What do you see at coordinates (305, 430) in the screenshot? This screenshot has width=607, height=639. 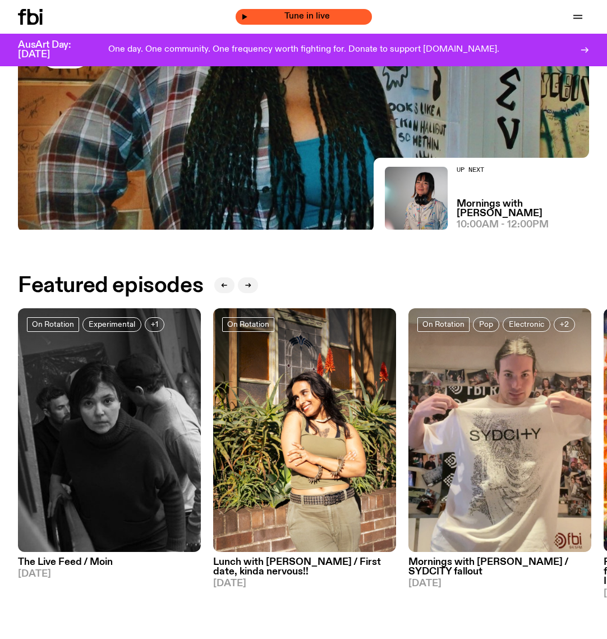 I see `img: Tanya is standing in front of plants and a brick fence on a sunny day. She is looking to the left...` at bounding box center [305, 430].